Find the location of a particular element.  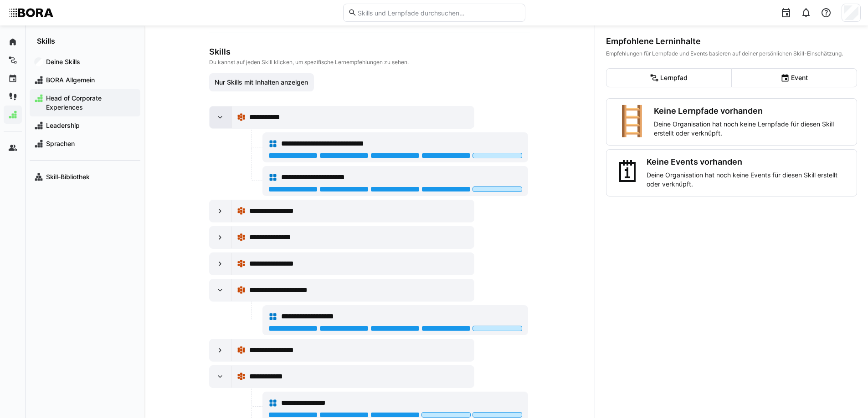

span: Sprachen is located at coordinates (90, 144).